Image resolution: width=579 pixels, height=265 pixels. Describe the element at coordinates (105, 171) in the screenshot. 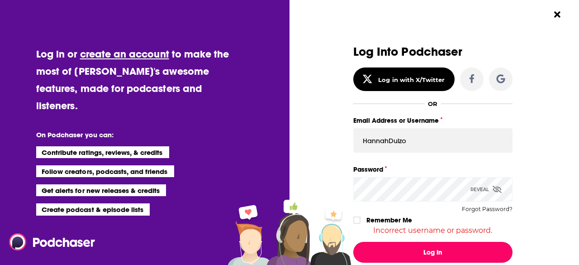

I see `li: Follow creators, podcasts, and friends` at that location.